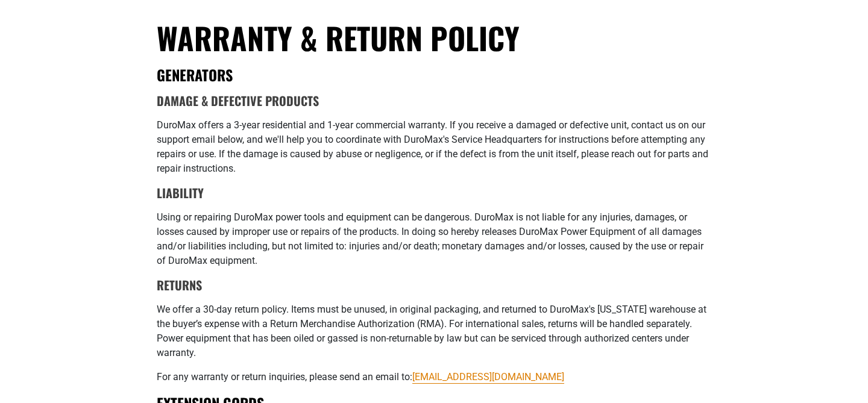 This screenshot has width=868, height=403. I want to click on p: DuroMax offers a 3-year residential and 1-year commercial warranty. If you receive a damaged or d..., so click(434, 148).